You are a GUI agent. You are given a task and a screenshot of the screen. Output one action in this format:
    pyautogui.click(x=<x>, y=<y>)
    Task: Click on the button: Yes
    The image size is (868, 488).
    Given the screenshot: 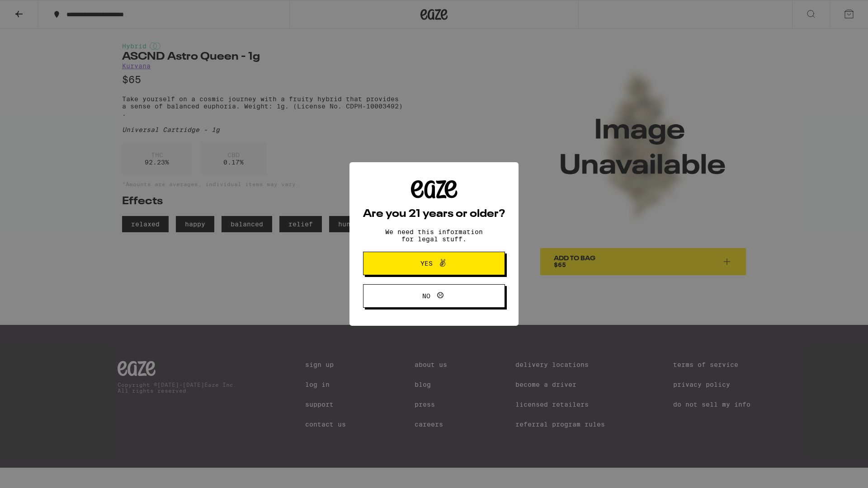 What is the action you would take?
    pyautogui.click(x=434, y=264)
    